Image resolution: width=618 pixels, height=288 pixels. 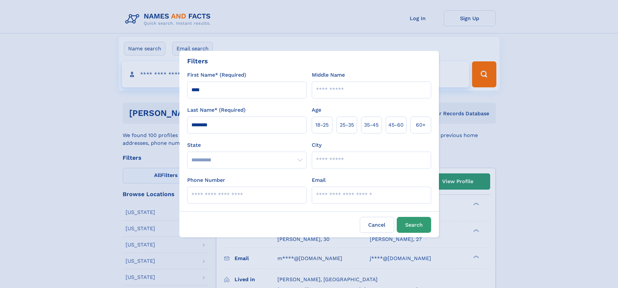 I want to click on label: State, so click(x=247, y=145).